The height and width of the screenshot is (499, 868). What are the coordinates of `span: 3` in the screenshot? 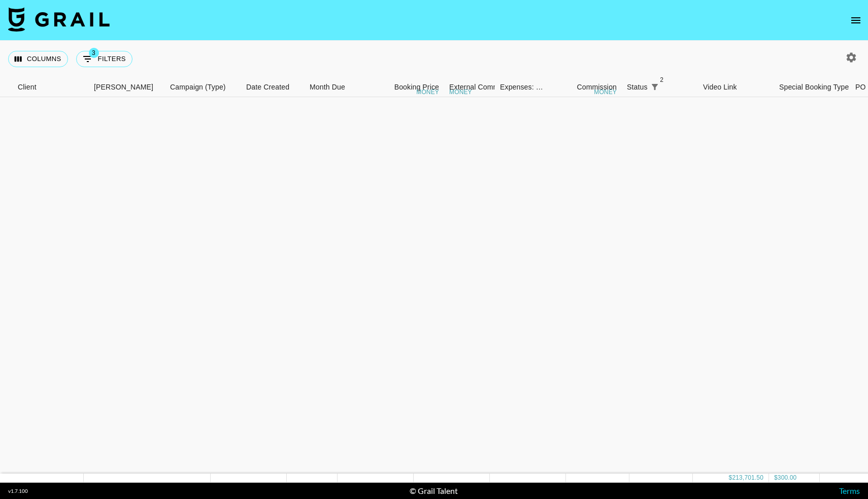 It's located at (94, 52).